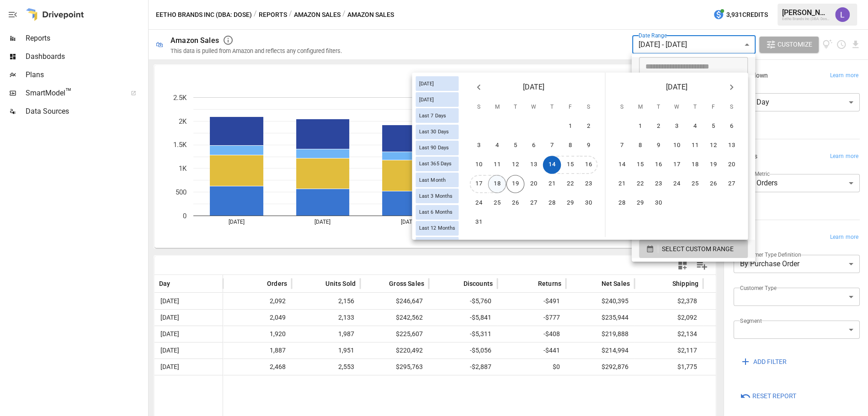 The width and height of the screenshot is (868, 416). What do you see at coordinates (437, 228) in the screenshot?
I see `span: Last 12 Months` at bounding box center [437, 228].